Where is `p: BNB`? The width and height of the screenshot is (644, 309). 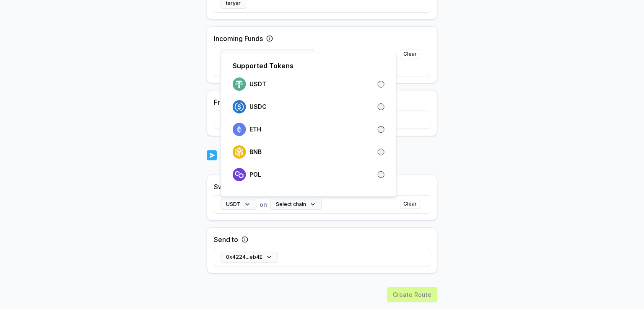 p: BNB is located at coordinates (255, 152).